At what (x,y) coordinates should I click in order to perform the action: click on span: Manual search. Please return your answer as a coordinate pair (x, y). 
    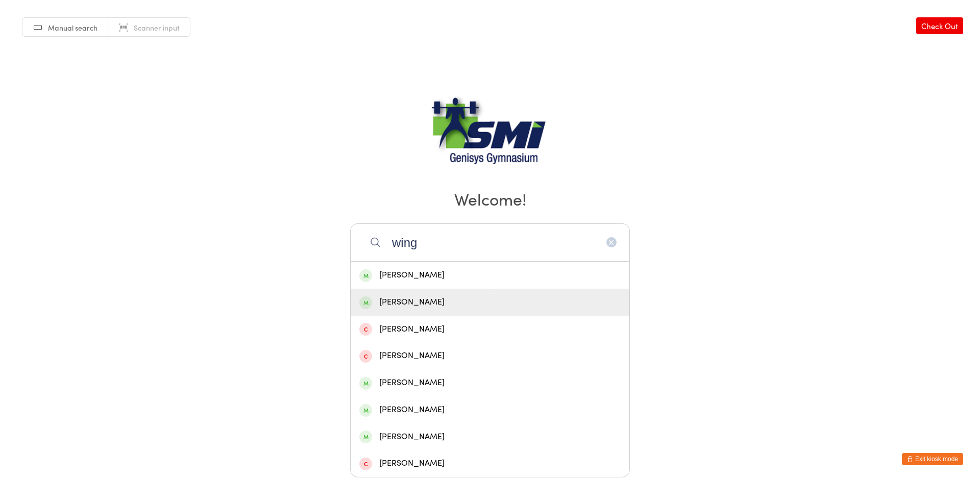
    Looking at the image, I should click on (72, 28).